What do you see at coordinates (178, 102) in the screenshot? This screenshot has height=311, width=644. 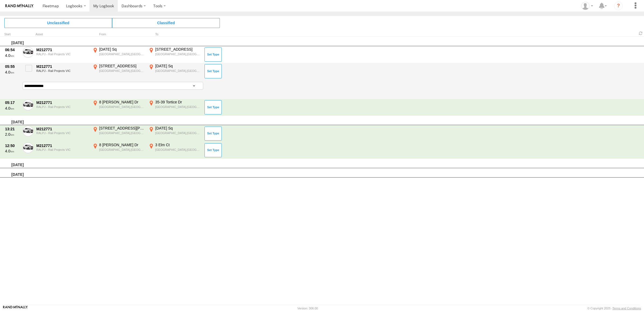 I see `div: 35-39 Tortice Dr` at bounding box center [178, 102].